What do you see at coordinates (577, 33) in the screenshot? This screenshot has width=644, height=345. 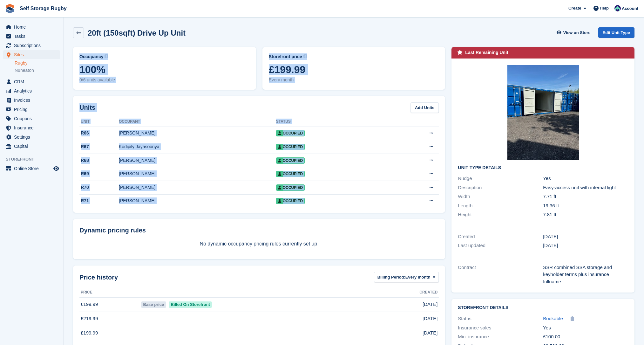 I see `span: View on Store` at bounding box center [577, 33].